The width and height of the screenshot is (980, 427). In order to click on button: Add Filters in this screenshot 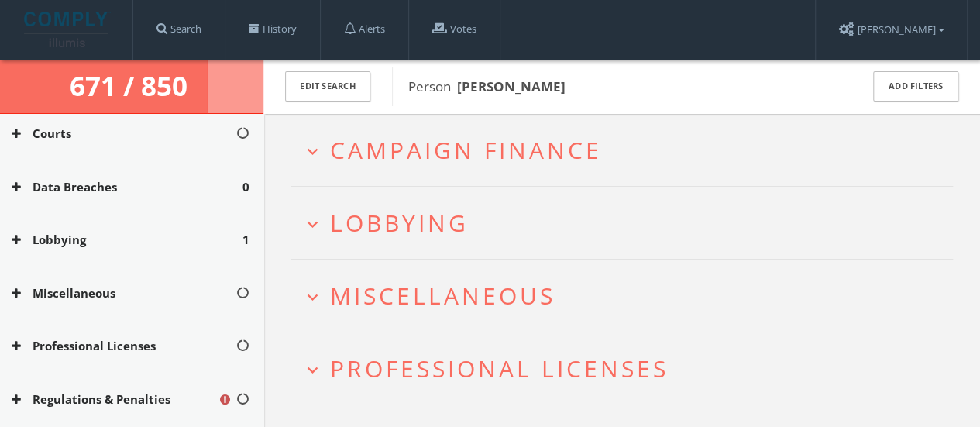, I will do `click(915, 86)`.